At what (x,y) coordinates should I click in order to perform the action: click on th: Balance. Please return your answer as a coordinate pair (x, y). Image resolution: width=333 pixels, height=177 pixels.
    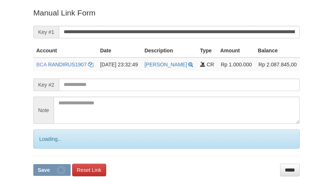
    Looking at the image, I should click on (277, 51).